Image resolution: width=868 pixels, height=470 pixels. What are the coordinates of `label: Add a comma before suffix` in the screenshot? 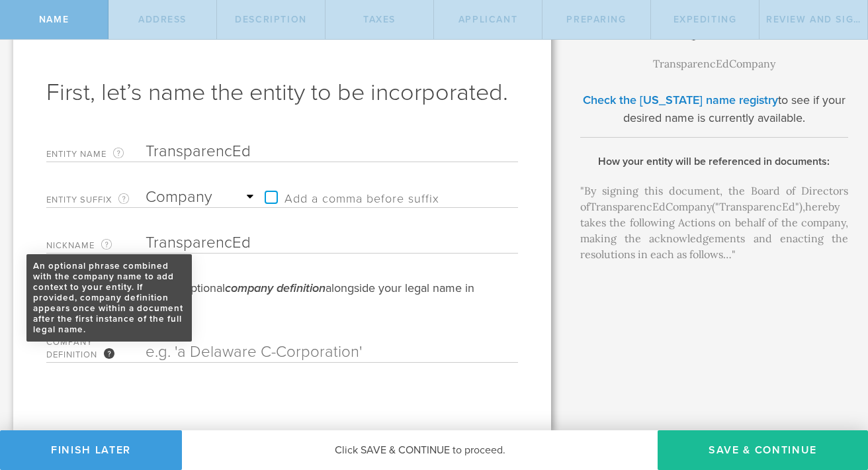 It's located at (348, 197).